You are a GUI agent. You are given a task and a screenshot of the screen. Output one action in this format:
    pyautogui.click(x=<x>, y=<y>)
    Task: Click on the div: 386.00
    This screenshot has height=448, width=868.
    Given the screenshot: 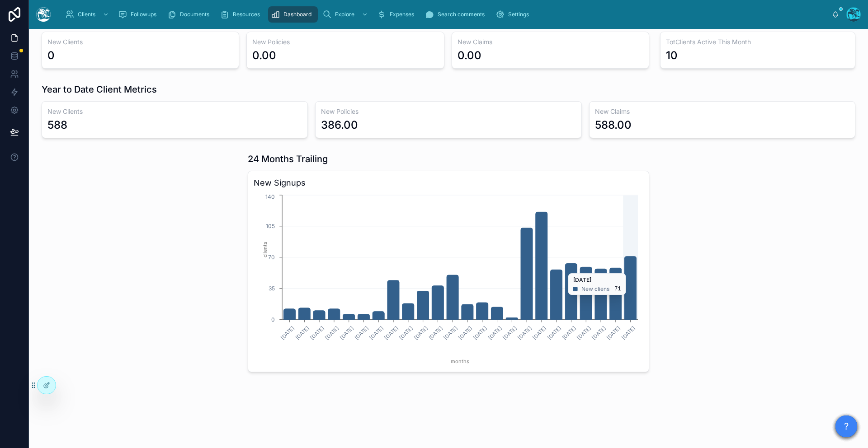 What is the action you would take?
    pyautogui.click(x=340, y=125)
    